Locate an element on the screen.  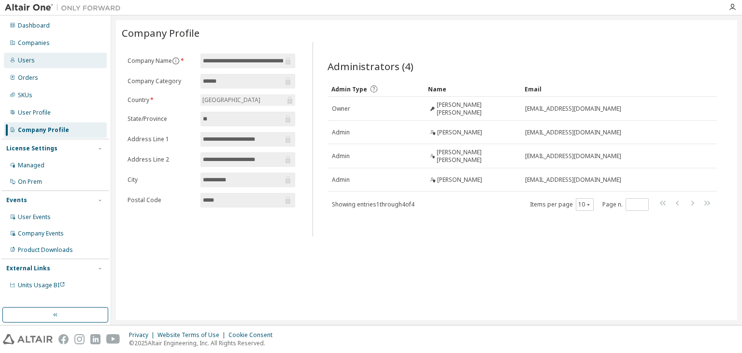
span: Company Profile is located at coordinates (160, 33).